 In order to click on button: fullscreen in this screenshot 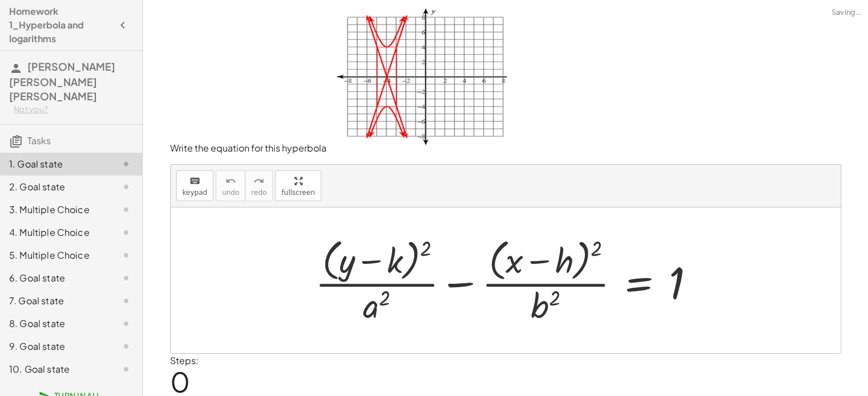, I will do `click(298, 186)`.